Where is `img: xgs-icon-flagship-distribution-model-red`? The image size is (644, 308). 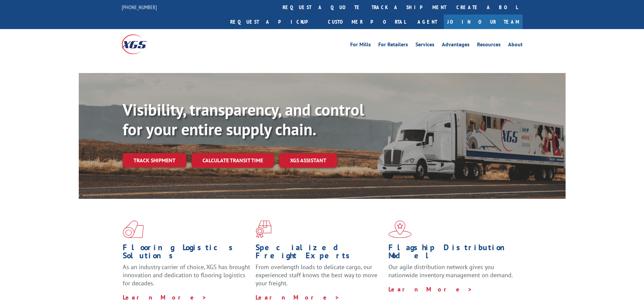
img: xgs-icon-flagship-distribution-model-red is located at coordinates (400, 229).